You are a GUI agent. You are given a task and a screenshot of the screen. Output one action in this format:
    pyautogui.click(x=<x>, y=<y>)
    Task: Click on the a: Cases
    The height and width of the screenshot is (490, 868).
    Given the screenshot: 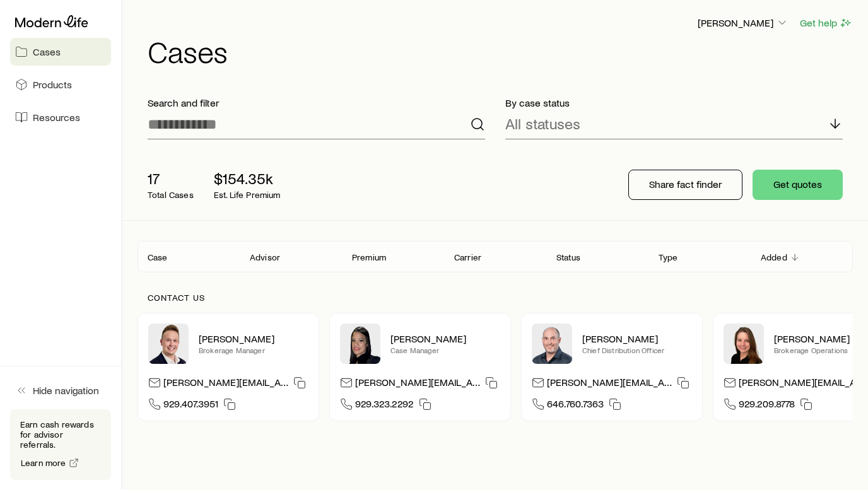 What is the action you would take?
    pyautogui.click(x=61, y=51)
    